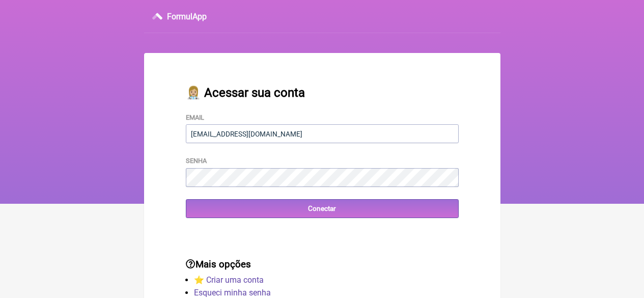 Image resolution: width=644 pixels, height=298 pixels. I want to click on input: Conectar, so click(322, 208).